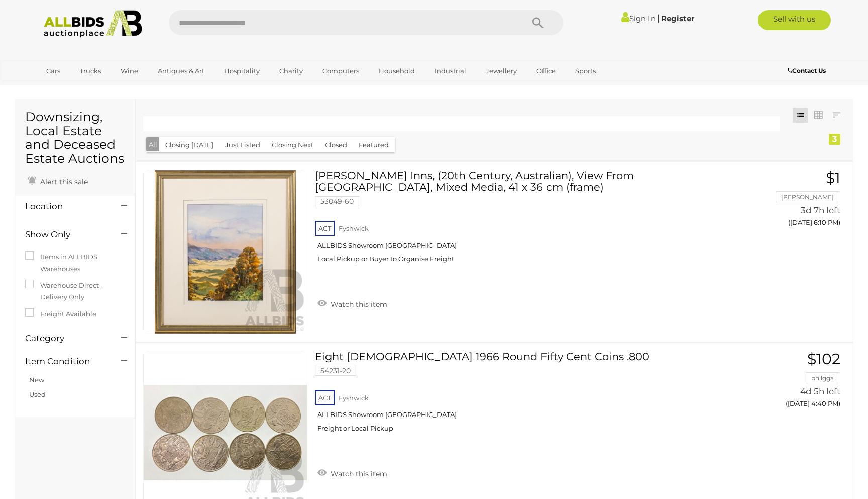  I want to click on a: Sign In, so click(639, 18).